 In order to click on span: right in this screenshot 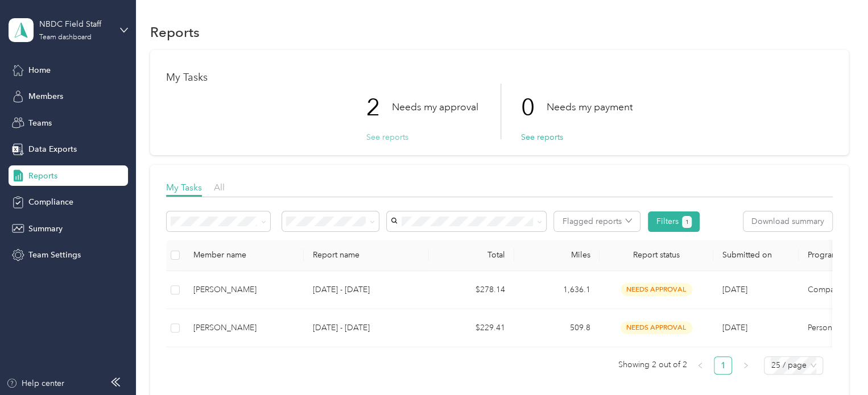, I will do `click(746, 365)`.